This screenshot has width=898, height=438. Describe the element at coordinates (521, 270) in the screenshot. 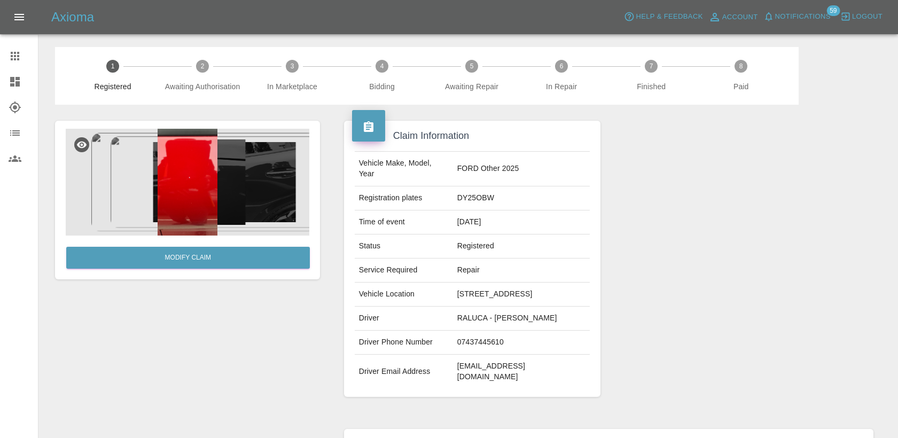

I see `td: Repair` at that location.